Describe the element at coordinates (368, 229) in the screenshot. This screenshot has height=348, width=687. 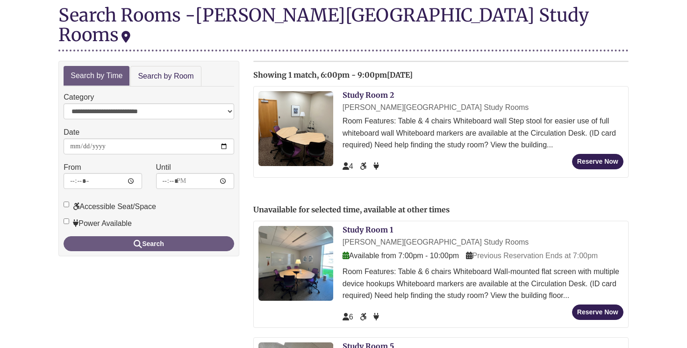
I see `a: Study Room 1` at that location.